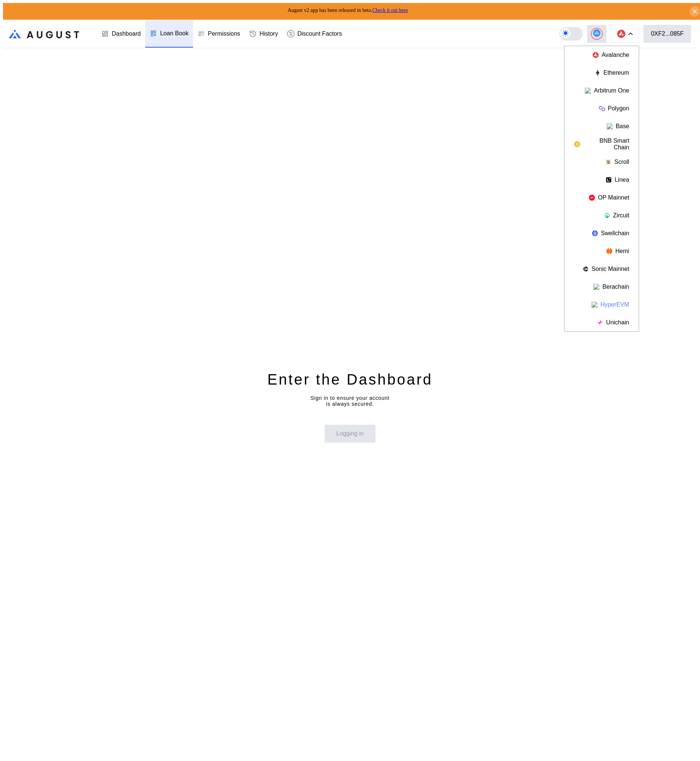 Image resolution: width=700 pixels, height=761 pixels. What do you see at coordinates (602, 269) in the screenshot?
I see `button: Sonic Mainnet` at bounding box center [602, 269].